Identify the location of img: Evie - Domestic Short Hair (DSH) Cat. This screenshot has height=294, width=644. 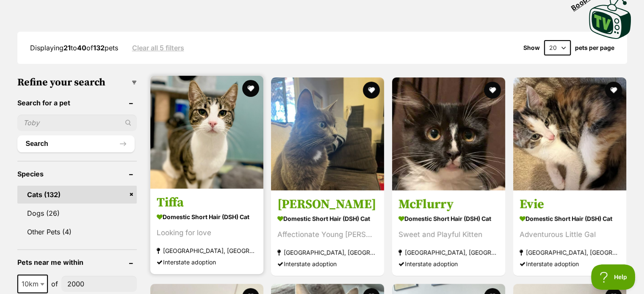
(569, 134).